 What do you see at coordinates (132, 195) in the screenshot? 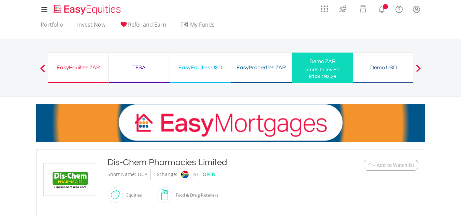
I see `div: Equities` at bounding box center [132, 195].